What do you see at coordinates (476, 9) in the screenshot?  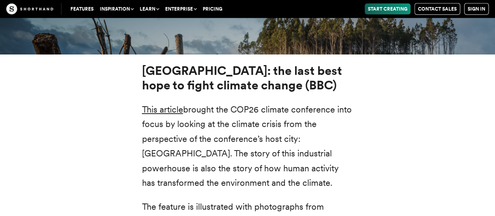 I see `a: Sign in` at bounding box center [476, 9].